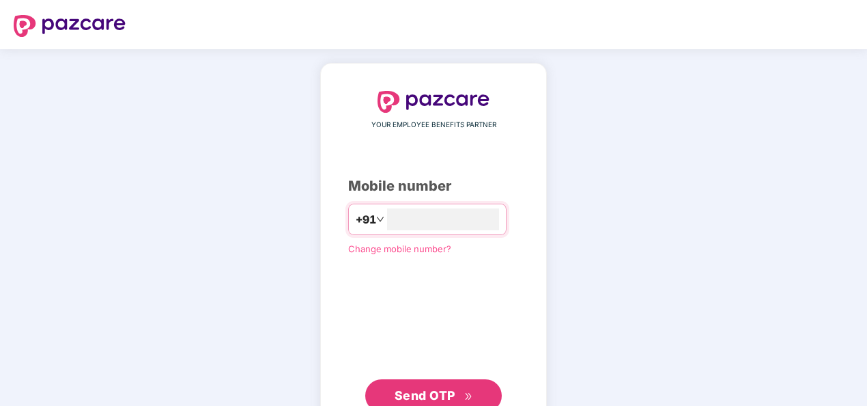 The width and height of the screenshot is (867, 406). What do you see at coordinates (434, 125) in the screenshot?
I see `span: YOUR EMPLOYEE BENEFITS PARTNER` at bounding box center [434, 125].